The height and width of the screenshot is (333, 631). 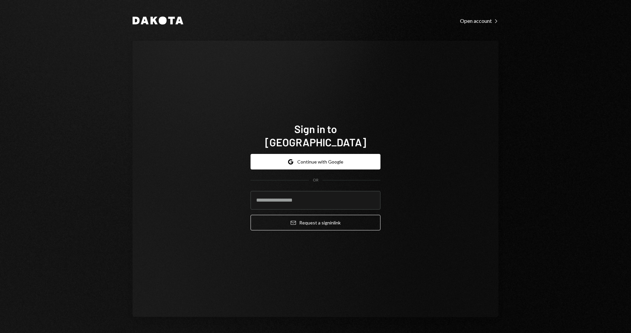 What do you see at coordinates (316, 180) in the screenshot?
I see `div: OR` at bounding box center [316, 180].